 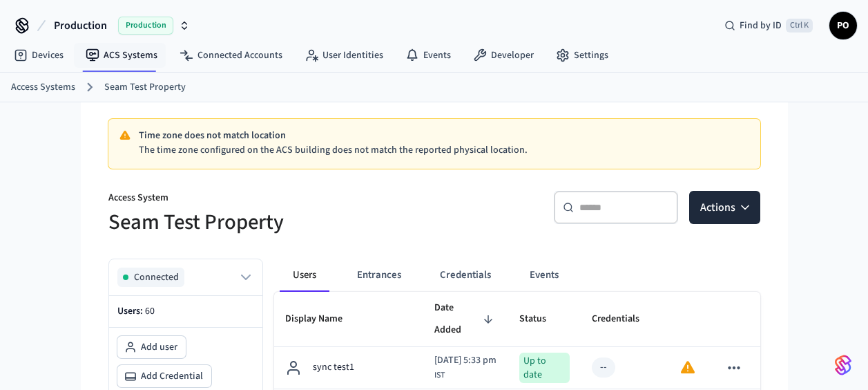 I want to click on p: sync test1, so click(x=334, y=367).